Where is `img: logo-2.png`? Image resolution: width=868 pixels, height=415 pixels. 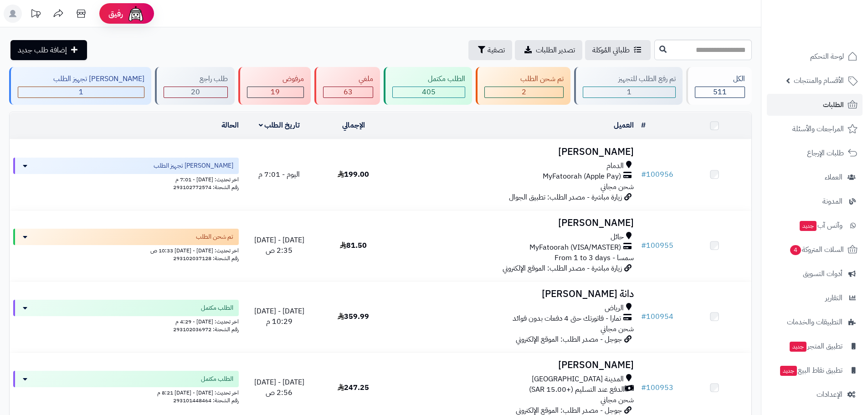 img: logo-2.png is located at coordinates (832, 34).